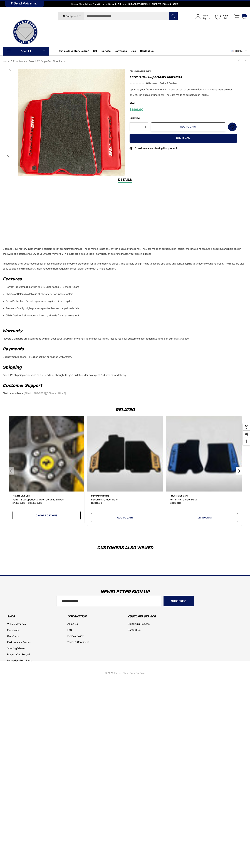  Describe the element at coordinates (97, 51) in the screenshot. I see `a: Sell` at that location.